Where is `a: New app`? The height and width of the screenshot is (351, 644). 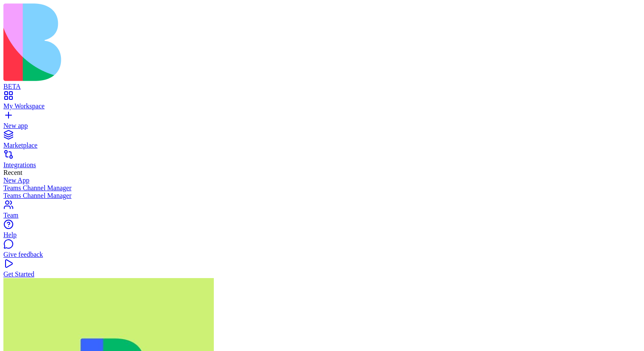
a: New app is located at coordinates (322, 122).